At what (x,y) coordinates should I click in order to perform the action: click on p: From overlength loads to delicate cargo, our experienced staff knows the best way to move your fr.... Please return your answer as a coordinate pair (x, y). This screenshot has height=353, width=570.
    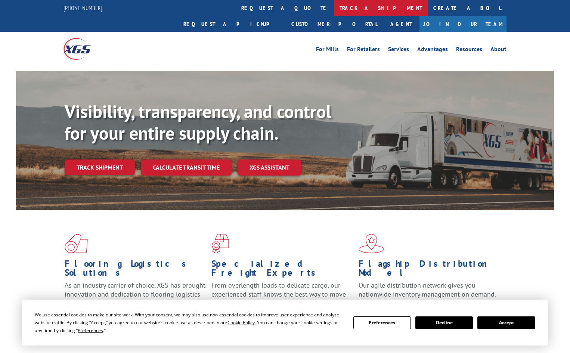
    Looking at the image, I should click on (282, 297).